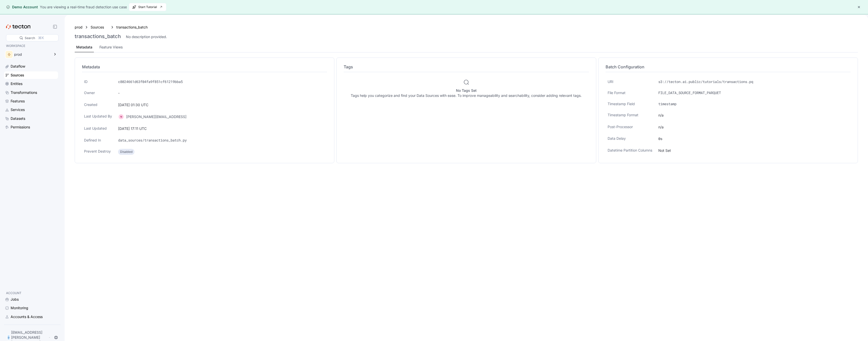  I want to click on h5: No Tags Set, so click(466, 91).